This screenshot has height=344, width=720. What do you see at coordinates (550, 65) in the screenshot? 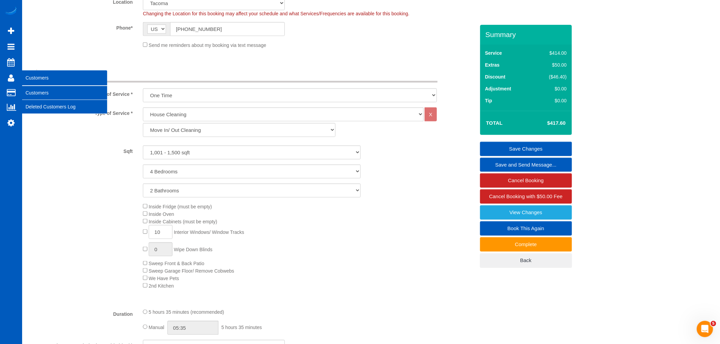
I see `div: $50.00` at bounding box center [550, 65].